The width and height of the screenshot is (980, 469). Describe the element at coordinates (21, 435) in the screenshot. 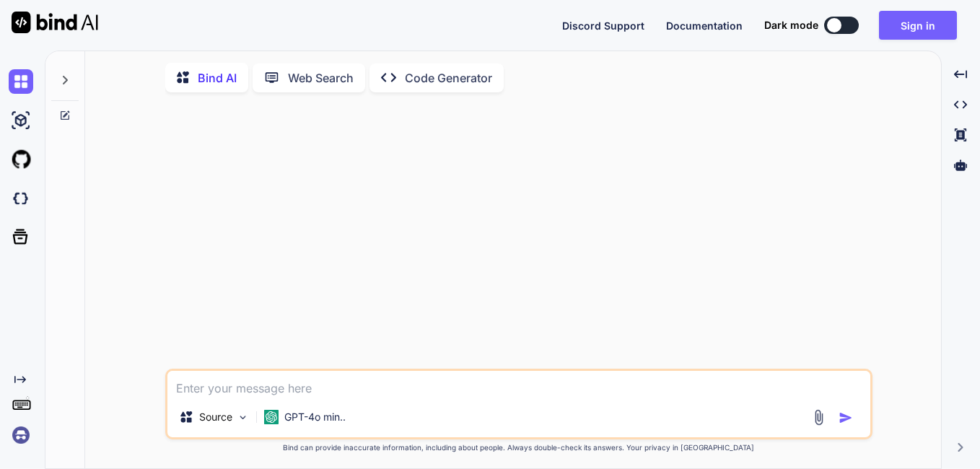

I see `img: signin` at that location.